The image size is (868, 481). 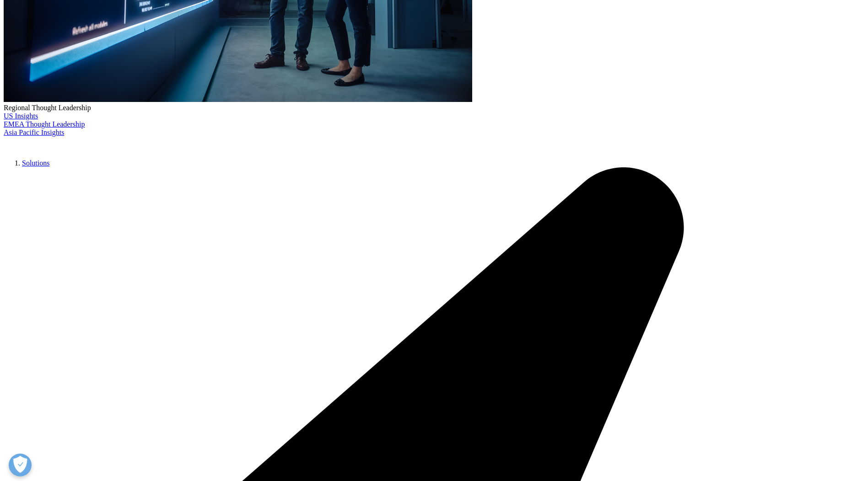 What do you see at coordinates (20, 465) in the screenshot?
I see `button: Open Preferences` at bounding box center [20, 465].